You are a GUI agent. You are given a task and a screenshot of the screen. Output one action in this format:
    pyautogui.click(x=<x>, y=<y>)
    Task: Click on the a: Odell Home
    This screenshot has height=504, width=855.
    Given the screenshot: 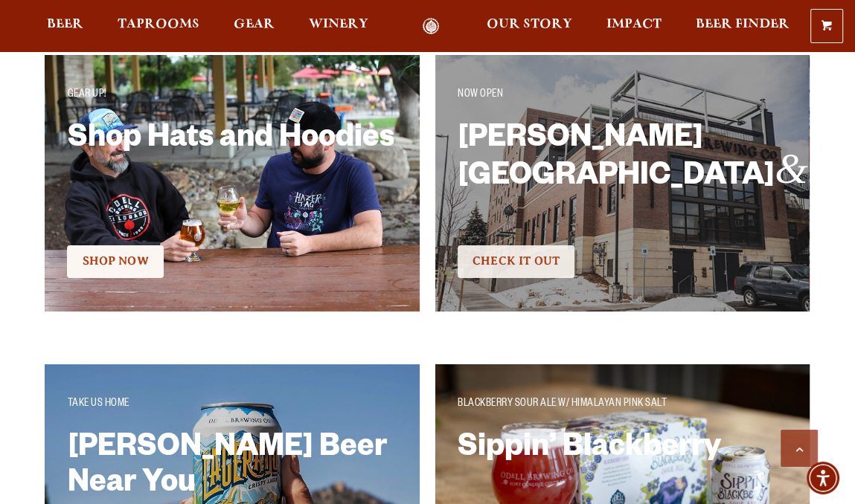 What is the action you would take?
    pyautogui.click(x=430, y=26)
    